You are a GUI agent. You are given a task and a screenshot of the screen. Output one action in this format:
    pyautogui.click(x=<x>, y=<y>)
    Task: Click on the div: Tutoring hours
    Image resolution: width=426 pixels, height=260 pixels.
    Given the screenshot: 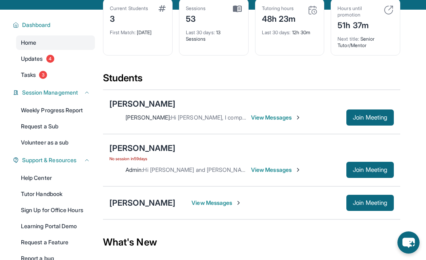 What is the action you would take?
    pyautogui.click(x=278, y=8)
    